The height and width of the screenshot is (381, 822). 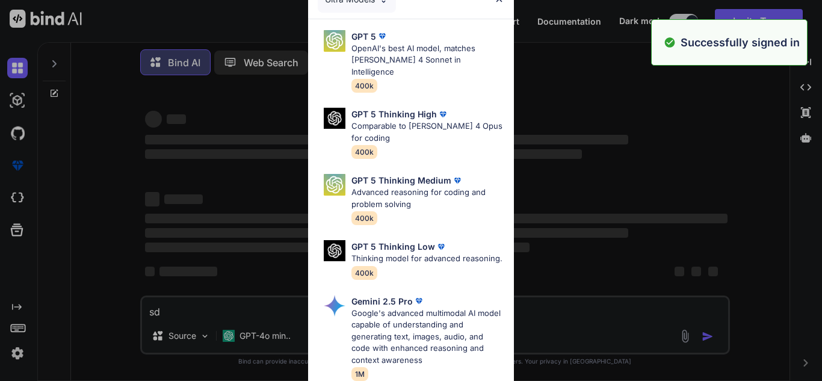 I want to click on p: Thinking model for advanced reasoning., so click(x=427, y=259).